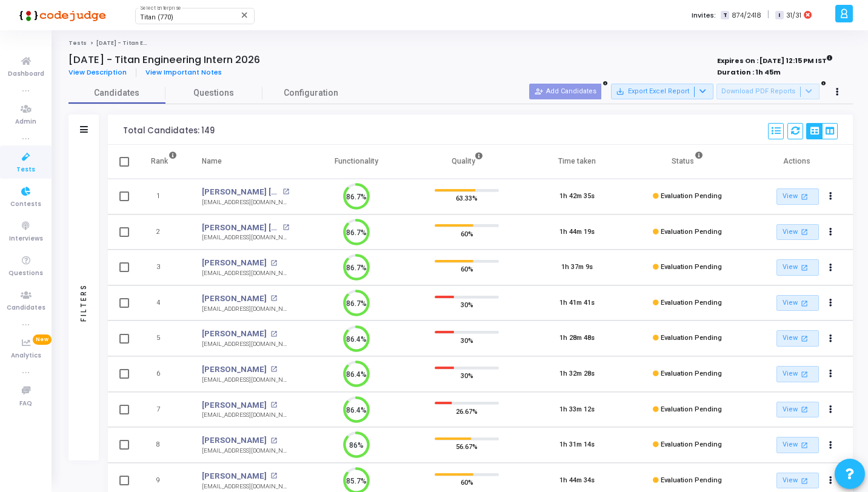 The width and height of the screenshot is (868, 492). Describe the element at coordinates (77, 43) in the screenshot. I see `a: Tests` at that location.